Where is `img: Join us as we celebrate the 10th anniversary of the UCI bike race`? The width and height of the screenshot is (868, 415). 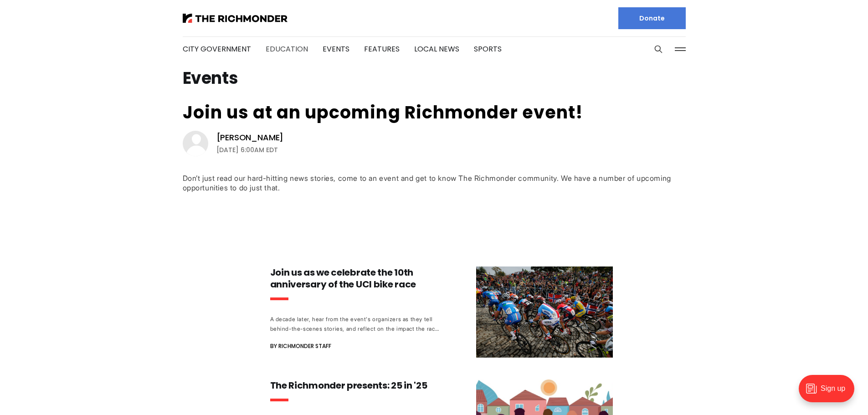 img: Join us as we celebrate the 10th anniversary of the UCI bike race is located at coordinates (545, 312).